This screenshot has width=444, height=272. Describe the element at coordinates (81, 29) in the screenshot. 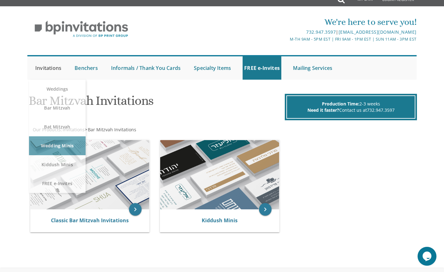

I see `img: BP Invitation Loft` at that location.